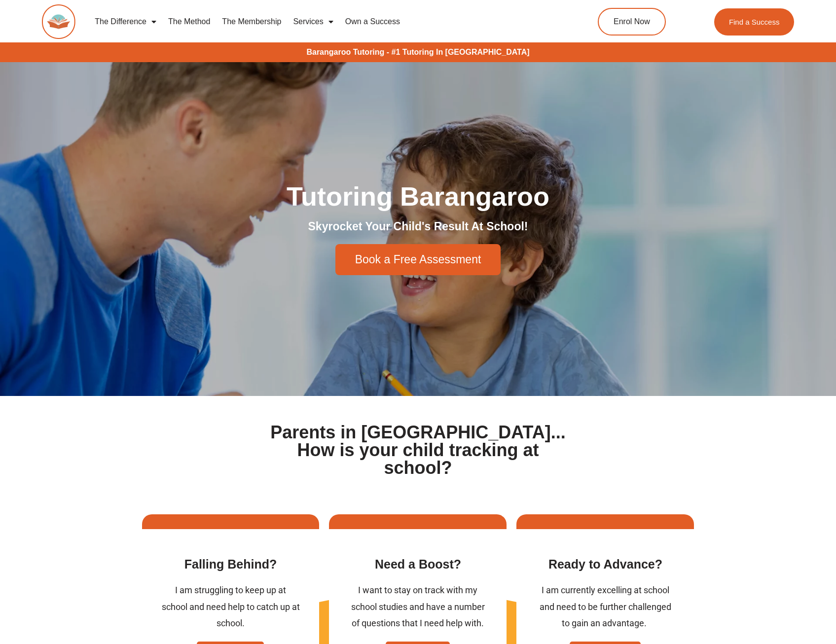  Describe the element at coordinates (418, 606) in the screenshot. I see `div: I want to stay on track with my school studies and have a number of questions that I need help wi...` at that location.